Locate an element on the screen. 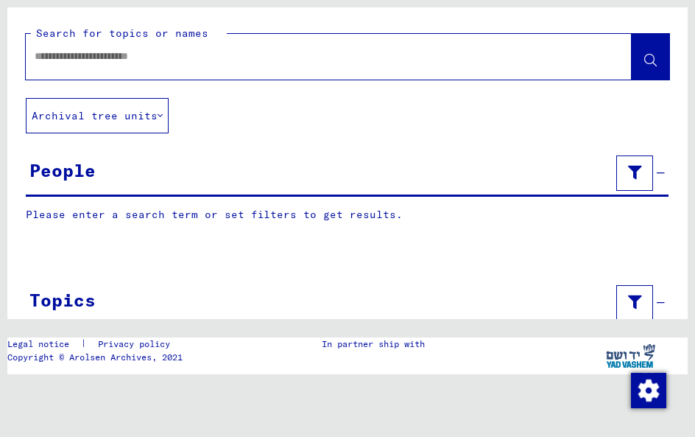 The height and width of the screenshot is (437, 695). a: Legal notice is located at coordinates (44, 344).